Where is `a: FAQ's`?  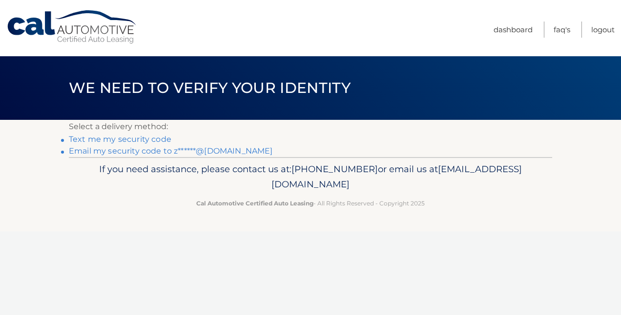
a: FAQ's is located at coordinates (562, 29).